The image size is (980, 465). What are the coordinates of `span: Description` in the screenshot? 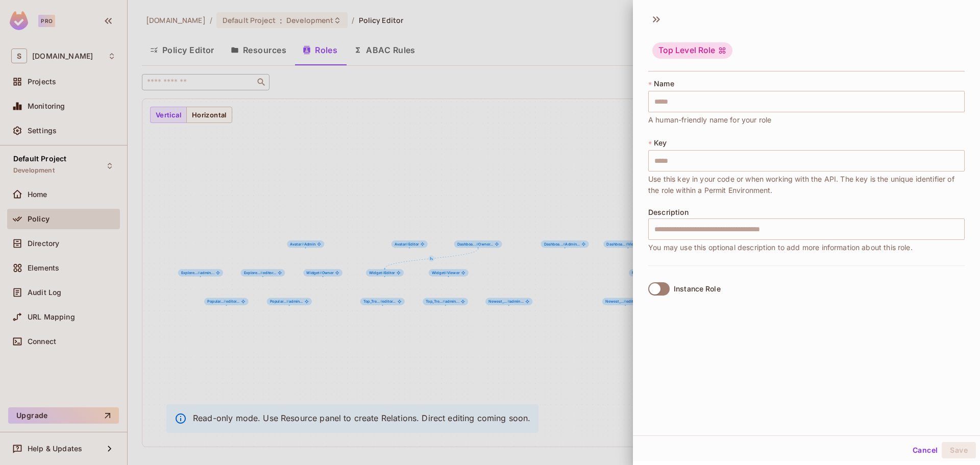 It's located at (668, 213).